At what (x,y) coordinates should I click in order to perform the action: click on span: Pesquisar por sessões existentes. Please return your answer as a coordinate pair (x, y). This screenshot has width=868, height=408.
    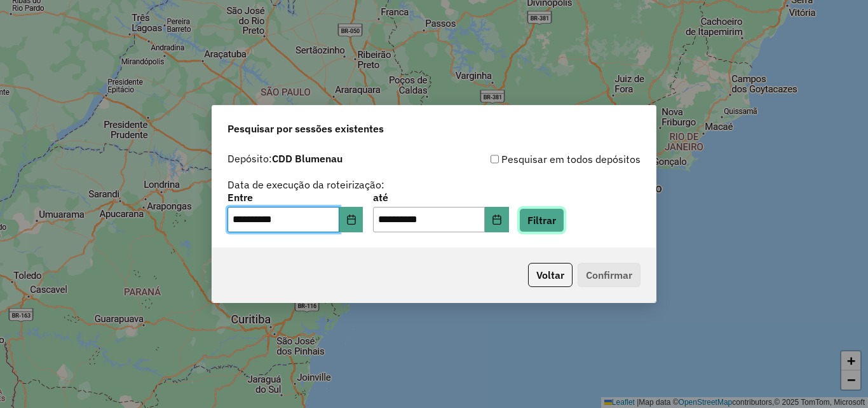
    Looking at the image, I should click on (305, 128).